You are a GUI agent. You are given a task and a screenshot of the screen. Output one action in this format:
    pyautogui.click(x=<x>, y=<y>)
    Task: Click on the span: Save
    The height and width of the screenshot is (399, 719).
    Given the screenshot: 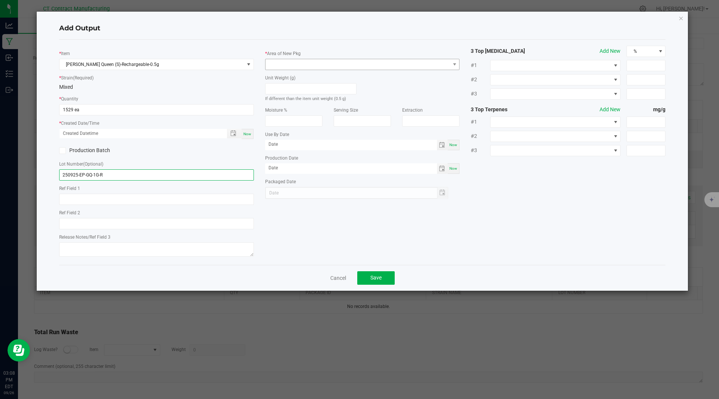 What is the action you would take?
    pyautogui.click(x=376, y=278)
    